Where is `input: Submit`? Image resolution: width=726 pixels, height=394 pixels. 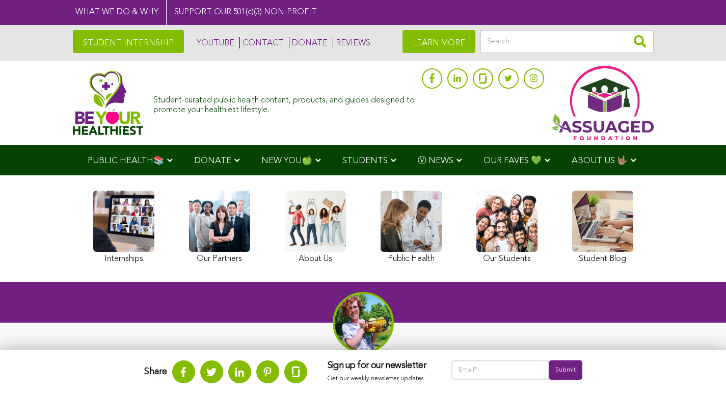 input: Submit is located at coordinates (565, 370).